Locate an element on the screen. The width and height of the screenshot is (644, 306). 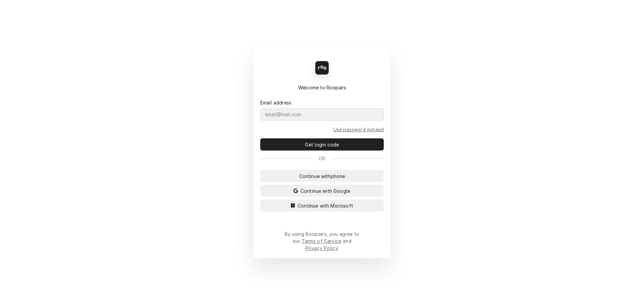
button: Continue with Microsoft is located at coordinates (322, 205).